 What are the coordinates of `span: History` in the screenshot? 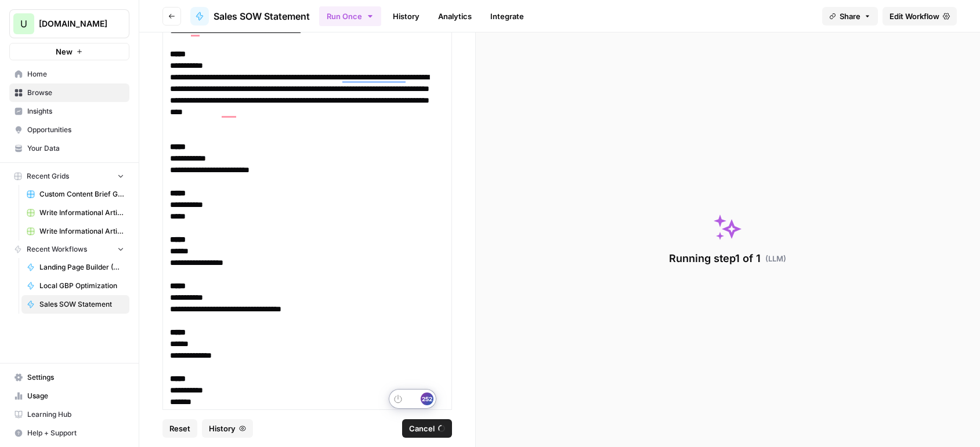 It's located at (222, 429).